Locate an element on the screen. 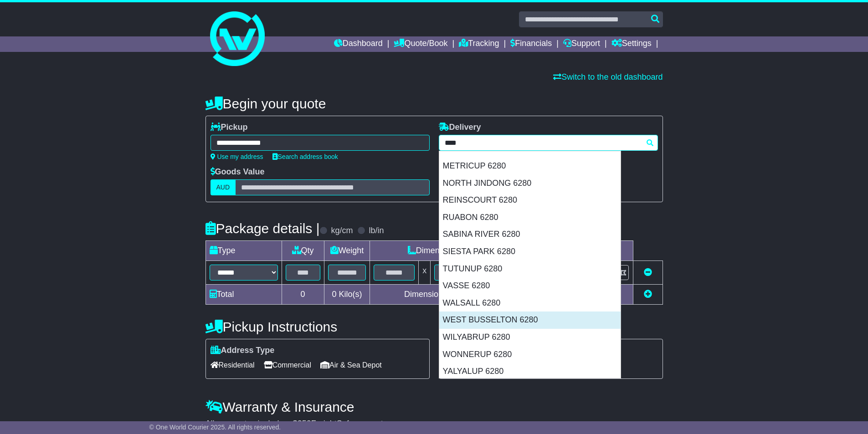 This screenshot has width=868, height=434. span: Residential is located at coordinates (232, 365).